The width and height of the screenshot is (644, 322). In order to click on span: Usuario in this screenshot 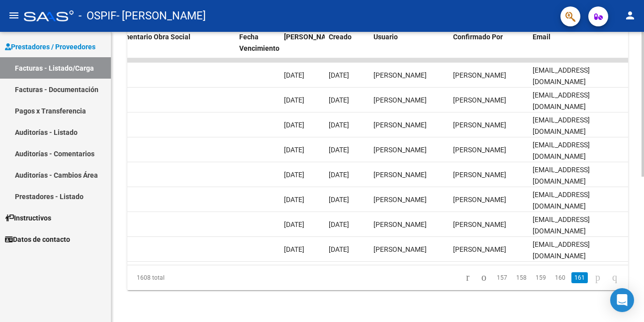, I will do `click(385, 37)`.